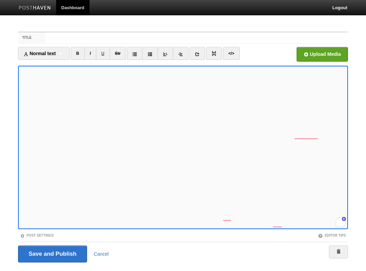 The width and height of the screenshot is (366, 271). I want to click on label: Title, so click(32, 38).